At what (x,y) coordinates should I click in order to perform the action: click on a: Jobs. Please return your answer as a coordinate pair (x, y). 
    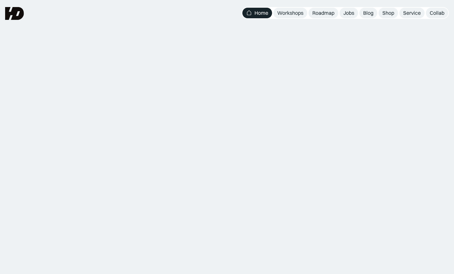
    Looking at the image, I should click on (349, 13).